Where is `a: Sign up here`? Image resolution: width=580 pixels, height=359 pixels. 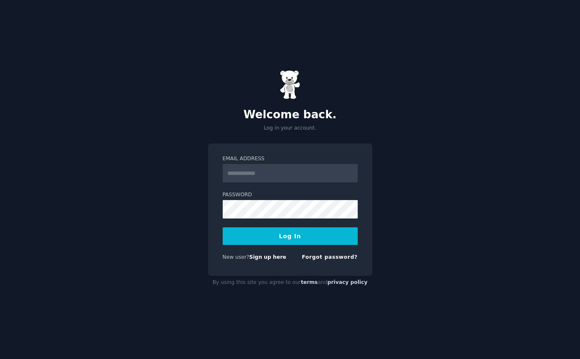
a: Sign up here is located at coordinates (267, 257).